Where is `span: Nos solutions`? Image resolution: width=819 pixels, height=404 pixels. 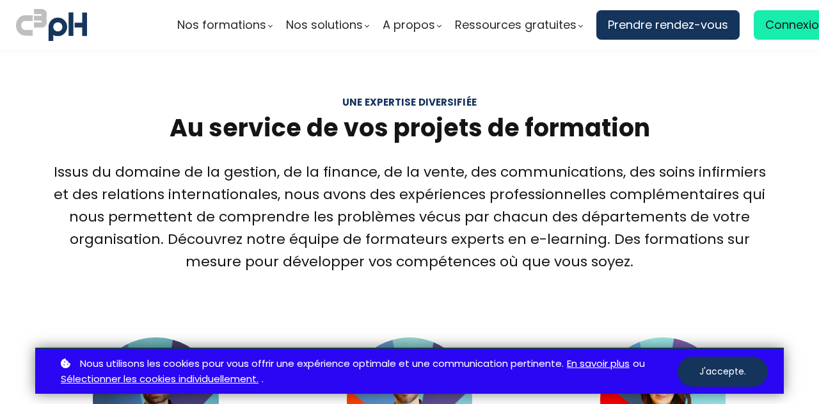
span: Nos solutions is located at coordinates (324, 25).